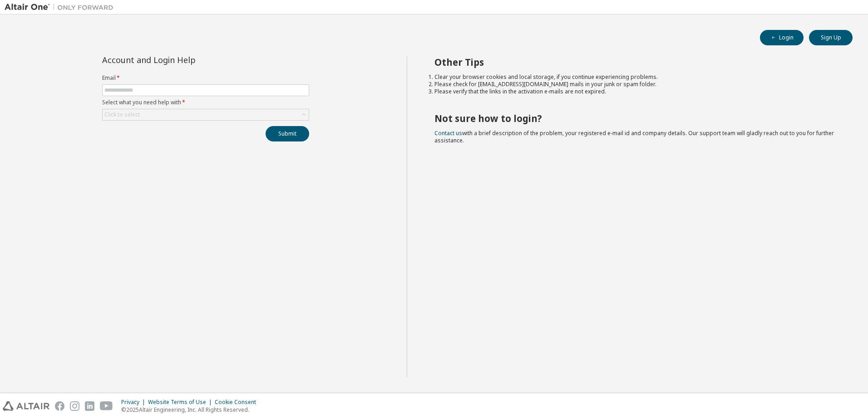  I want to click on img: Altair One, so click(61, 7).